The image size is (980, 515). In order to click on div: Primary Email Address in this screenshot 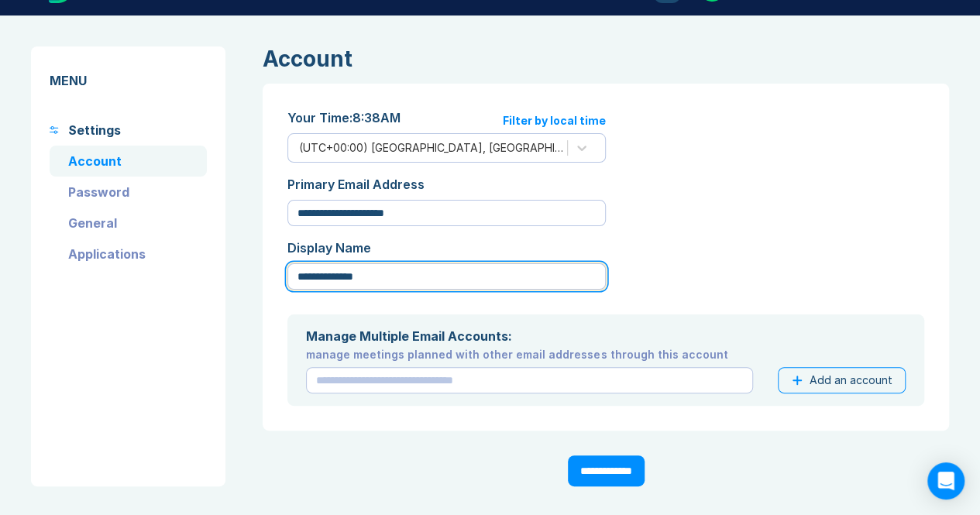, I will do `click(446, 184)`.